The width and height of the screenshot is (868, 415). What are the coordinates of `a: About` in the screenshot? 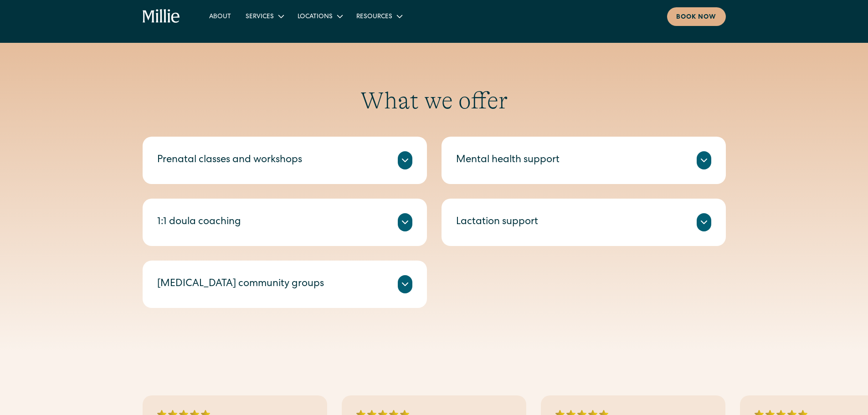 It's located at (220, 16).